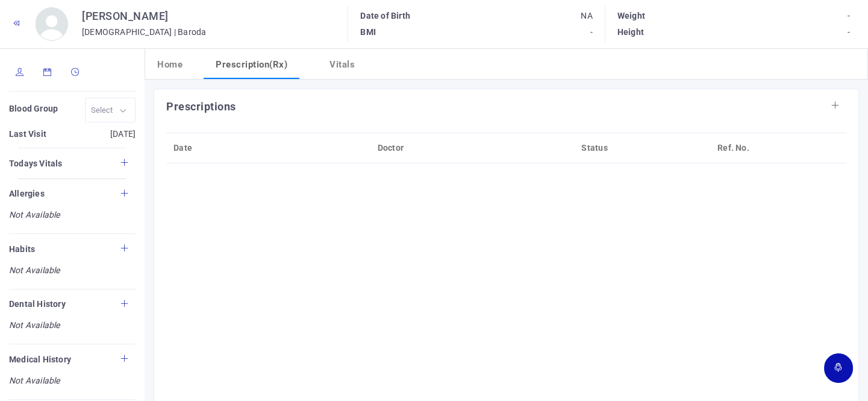  What do you see at coordinates (631, 32) in the screenshot?
I see `b: Height` at bounding box center [631, 32].